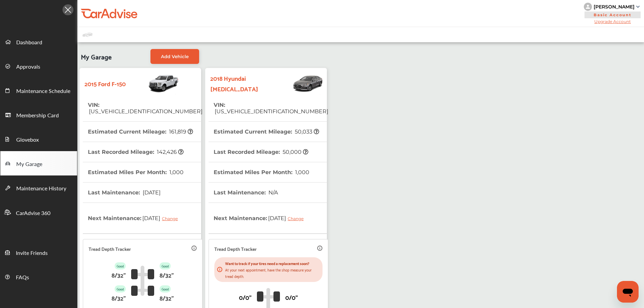 The width and height of the screenshot is (644, 308). What do you see at coordinates (142, 281) in the screenshot?
I see `img: tire_track_logo.b900bcbc.svg` at bounding box center [142, 281].